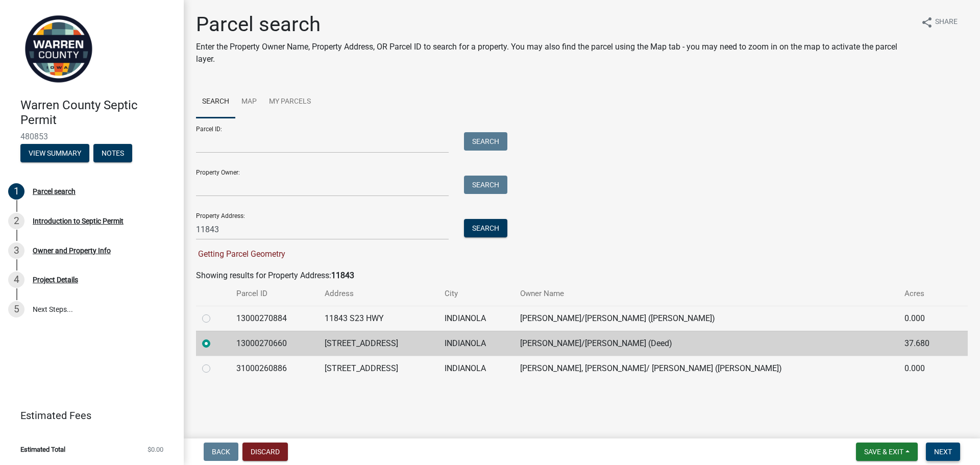  What do you see at coordinates (939, 22) in the screenshot?
I see `button: shareShare` at bounding box center [939, 22].